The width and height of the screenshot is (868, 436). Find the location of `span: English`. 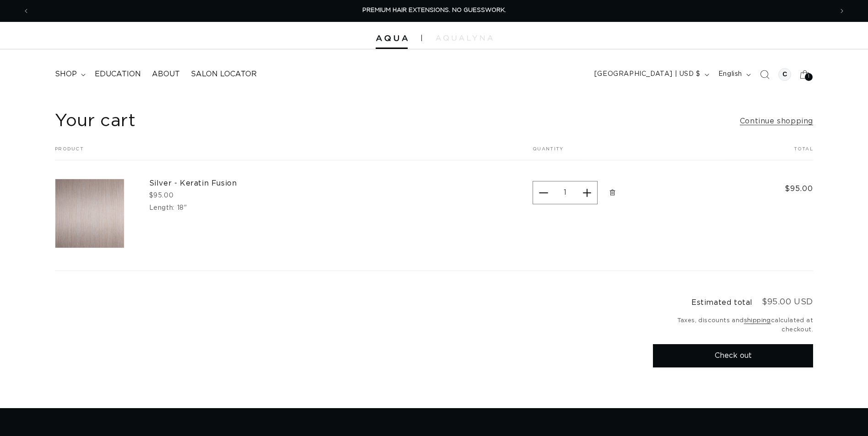

span: English is located at coordinates (730, 74).